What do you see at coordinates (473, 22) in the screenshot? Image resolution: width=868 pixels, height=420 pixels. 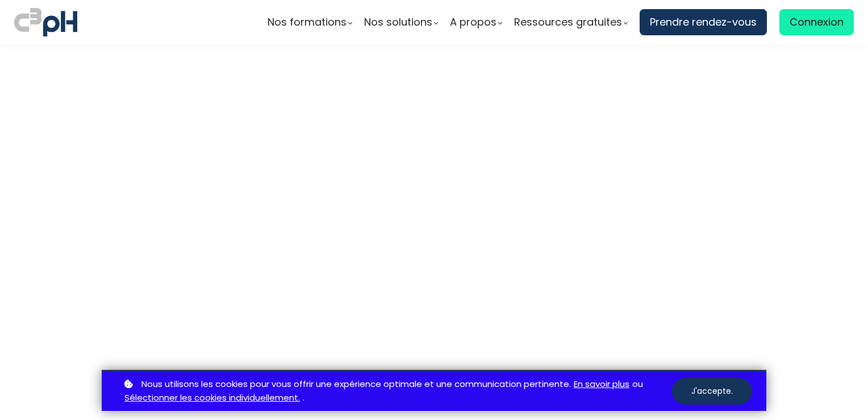 I see `span: A propos` at bounding box center [473, 22].